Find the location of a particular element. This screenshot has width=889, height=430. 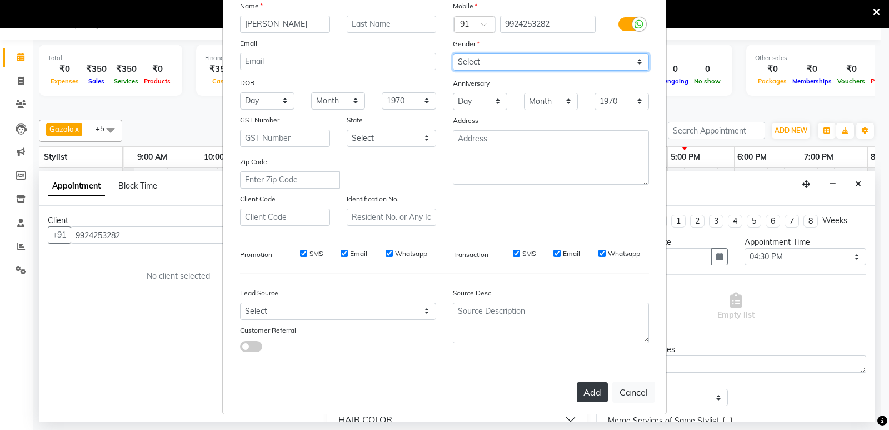

button: Cancel is located at coordinates (633, 392).